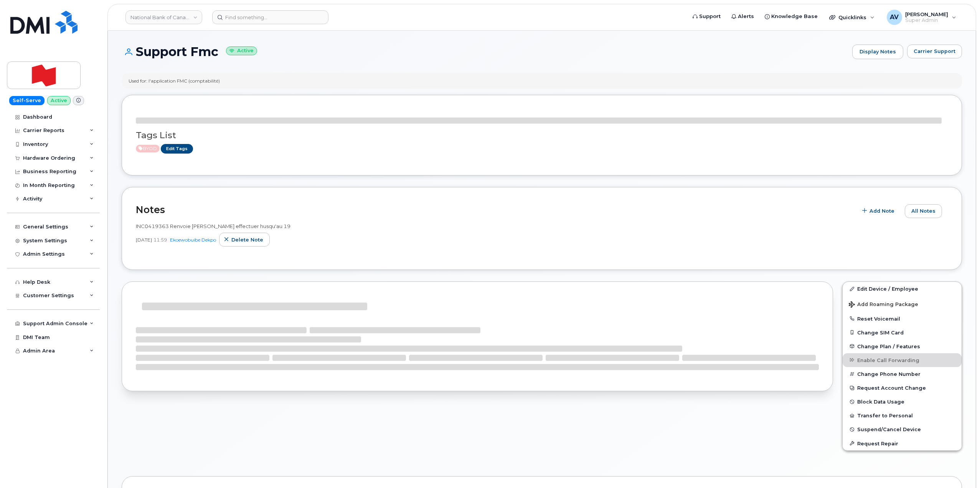  I want to click on h3: Tags List, so click(542, 135).